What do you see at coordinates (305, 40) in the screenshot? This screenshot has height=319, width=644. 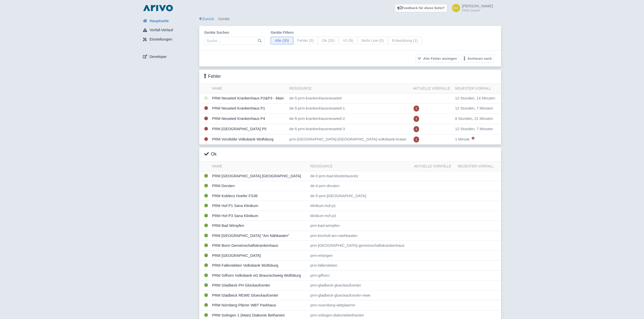 I see `span: Fehler (5)` at bounding box center [305, 40].